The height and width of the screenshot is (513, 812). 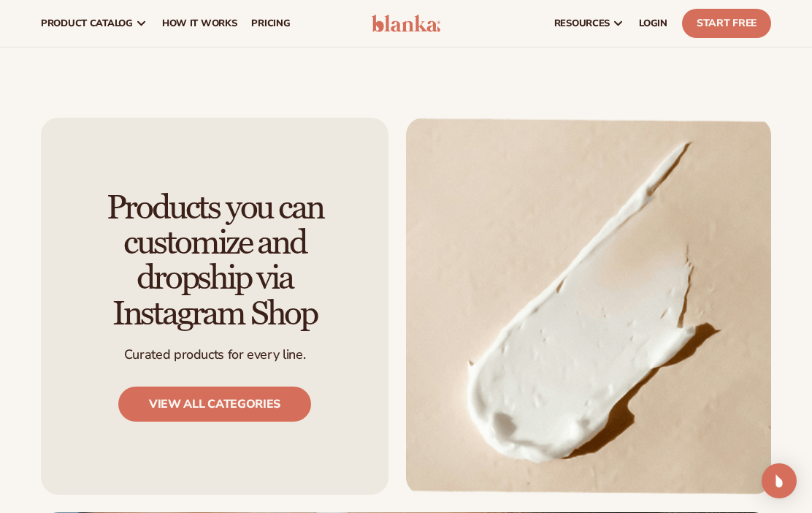 I want to click on span: How It Works, so click(x=200, y=23).